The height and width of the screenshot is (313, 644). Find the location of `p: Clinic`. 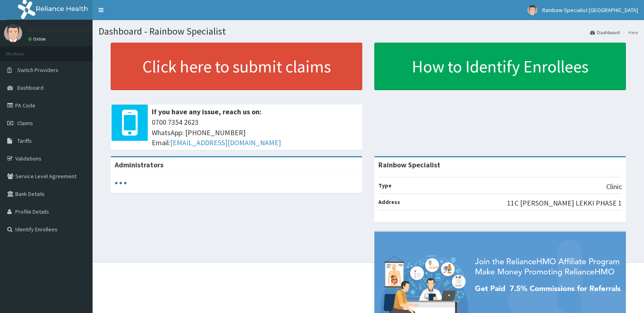

p: Clinic is located at coordinates (614, 187).